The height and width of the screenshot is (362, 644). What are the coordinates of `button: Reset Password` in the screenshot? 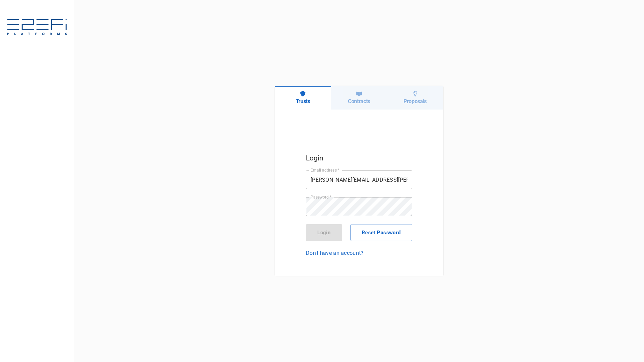 It's located at (381, 233).